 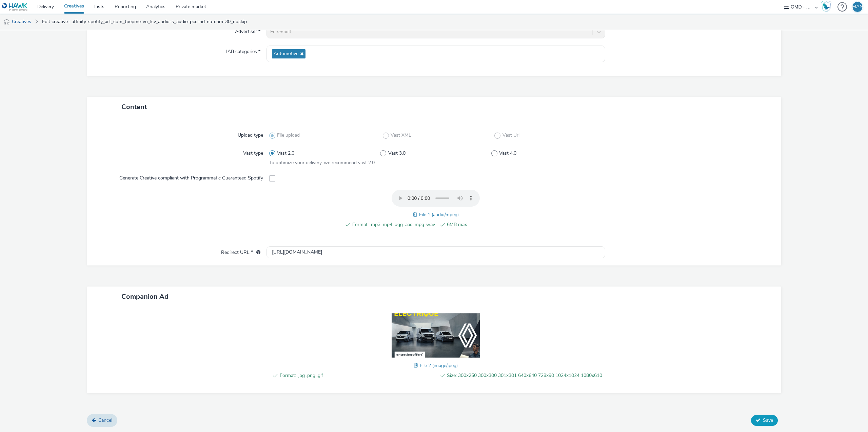 What do you see at coordinates (858, 7) in the screenshot?
I see `div: MAN` at bounding box center [858, 7].